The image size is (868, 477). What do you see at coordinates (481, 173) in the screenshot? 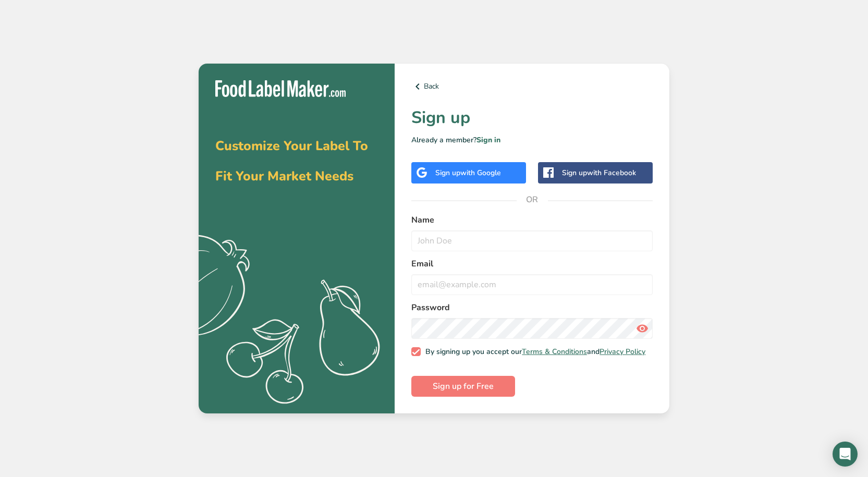
I see `span: with Google` at bounding box center [481, 173].